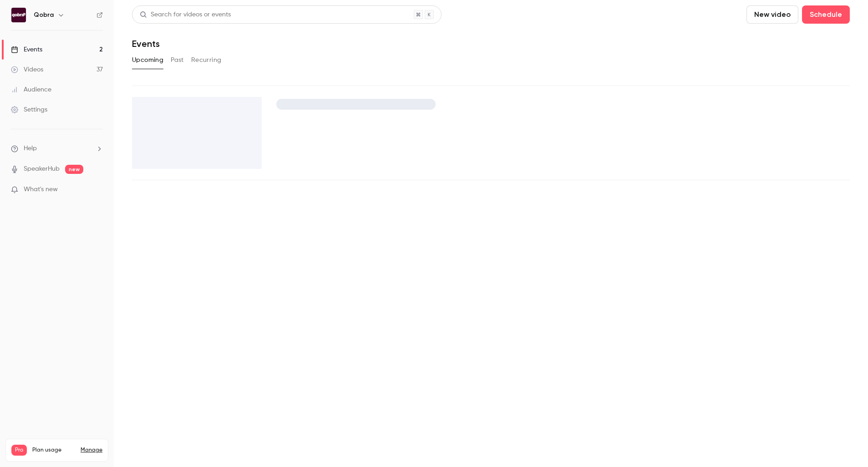 This screenshot has width=868, height=467. I want to click on button: Upcoming, so click(148, 60).